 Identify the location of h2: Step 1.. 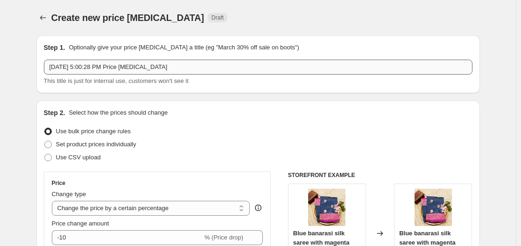
(55, 48).